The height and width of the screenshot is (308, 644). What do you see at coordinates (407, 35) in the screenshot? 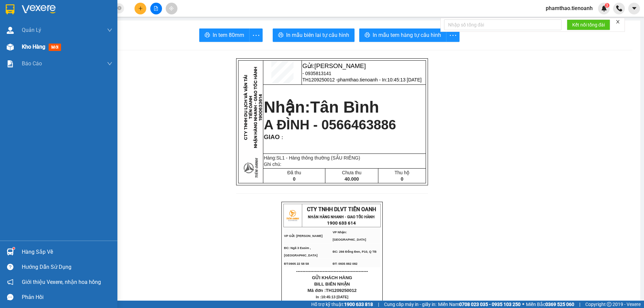
I see `span: In mẫu tem hàng tự cấu hình` at bounding box center [407, 35].